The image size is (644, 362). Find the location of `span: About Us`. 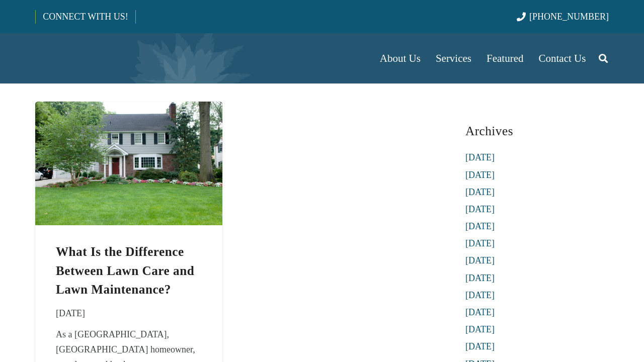

span: About Us is located at coordinates (400, 58).